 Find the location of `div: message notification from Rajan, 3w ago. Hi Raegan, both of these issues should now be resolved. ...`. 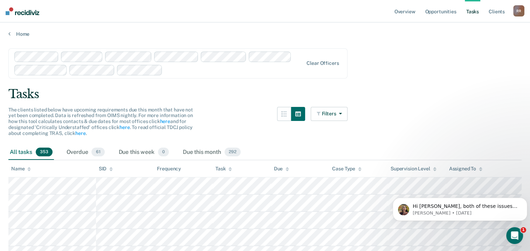

div: message notification from Rajan, 3w ago. Hi Raegan, both of these issues should now be resolved. ... is located at coordinates (70, 26).